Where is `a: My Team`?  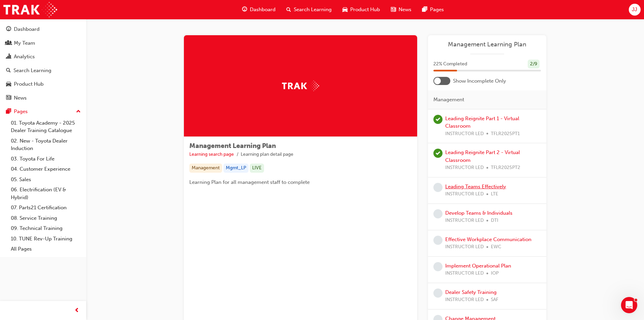 a: My Team is located at coordinates (43, 43).